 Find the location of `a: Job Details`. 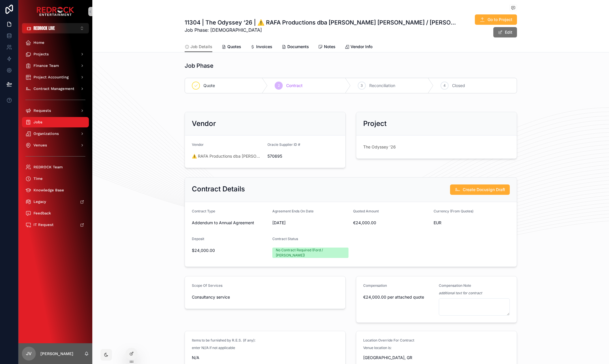

a: Job Details is located at coordinates (199, 47).